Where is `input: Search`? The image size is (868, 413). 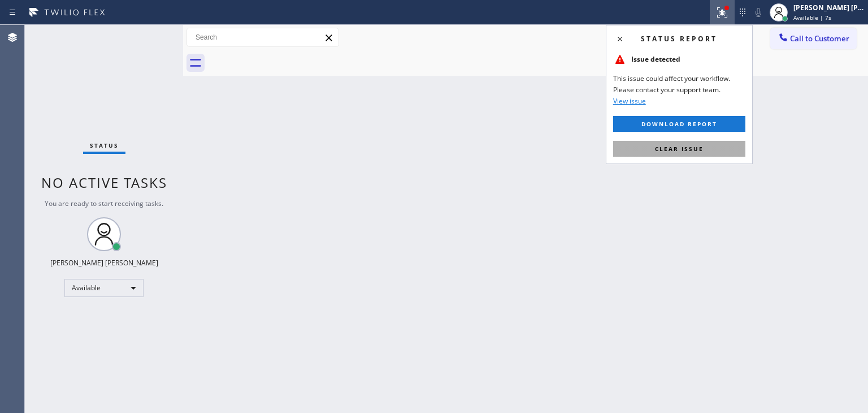 input: Search is located at coordinates (263, 37).